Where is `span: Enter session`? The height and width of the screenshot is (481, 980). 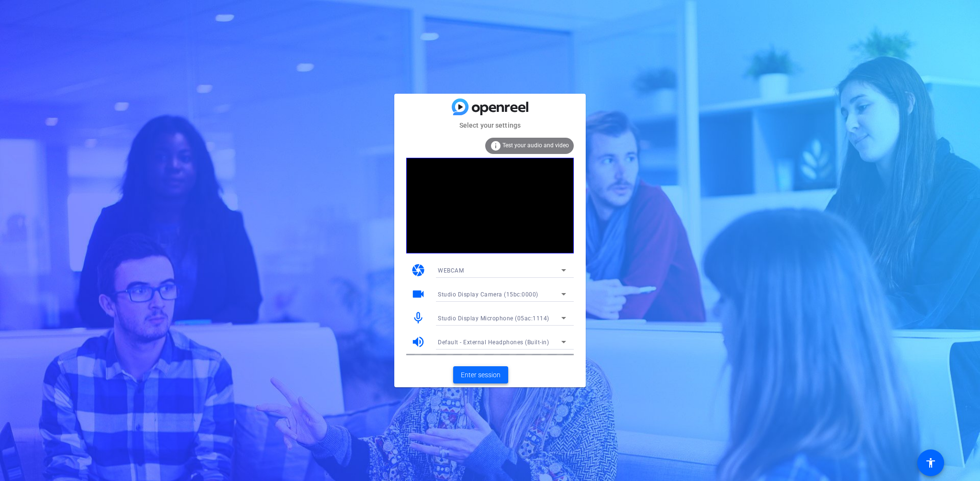
span: Enter session is located at coordinates (480, 375).